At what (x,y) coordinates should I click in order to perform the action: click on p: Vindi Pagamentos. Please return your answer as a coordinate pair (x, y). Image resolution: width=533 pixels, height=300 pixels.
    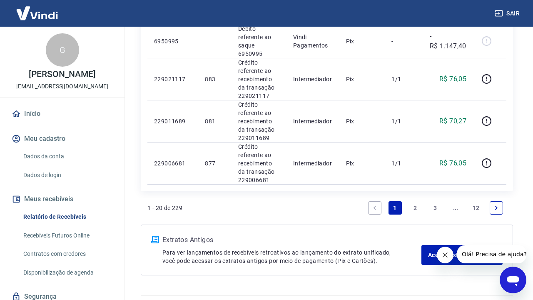
    Looking at the image, I should click on (313, 41).